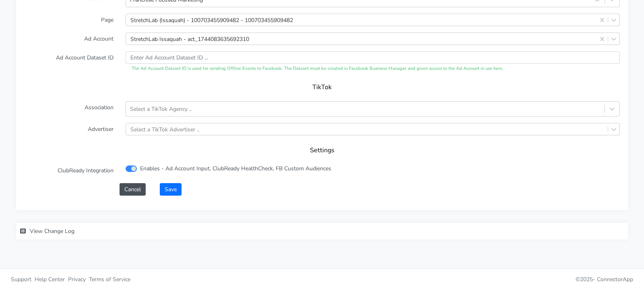  I want to click on div: StretchLab Issaquah - act_1744083635692310, so click(190, 38).